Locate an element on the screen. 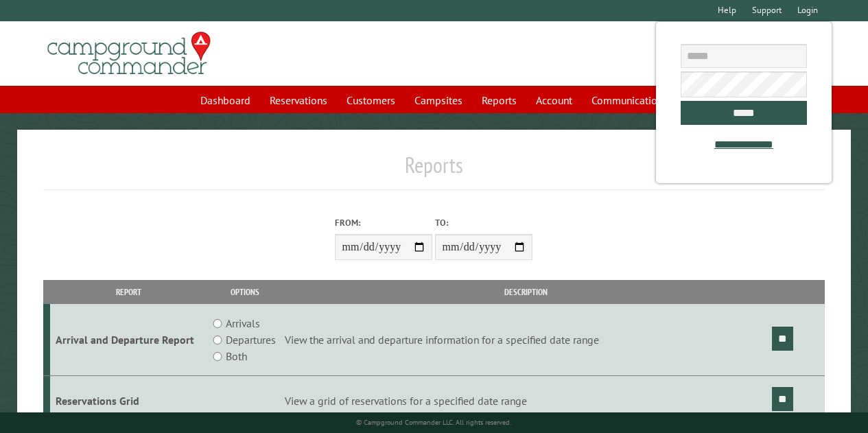 Image resolution: width=868 pixels, height=433 pixels. label: Departures is located at coordinates (250, 340).